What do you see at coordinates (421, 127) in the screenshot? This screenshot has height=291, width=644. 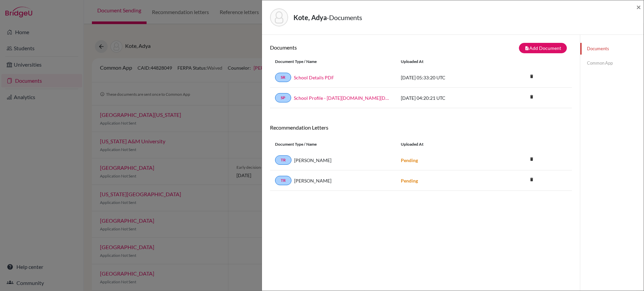 I see `h6: Recommendation Letters` at bounding box center [421, 127].